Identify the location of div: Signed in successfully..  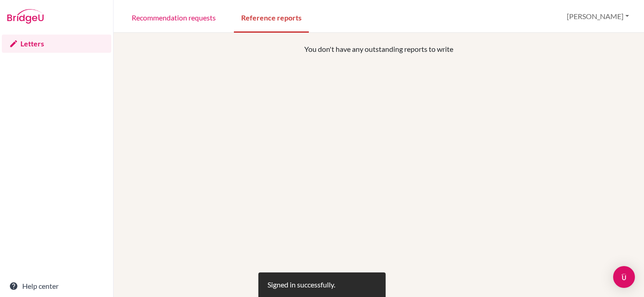
(301, 284).